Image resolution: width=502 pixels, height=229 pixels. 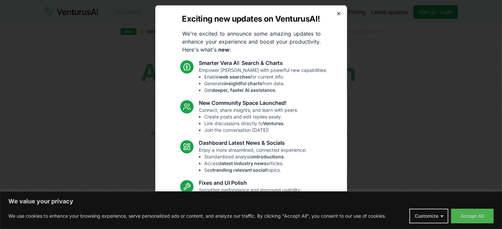 I want to click on strong: trending relevant social, so click(x=239, y=170).